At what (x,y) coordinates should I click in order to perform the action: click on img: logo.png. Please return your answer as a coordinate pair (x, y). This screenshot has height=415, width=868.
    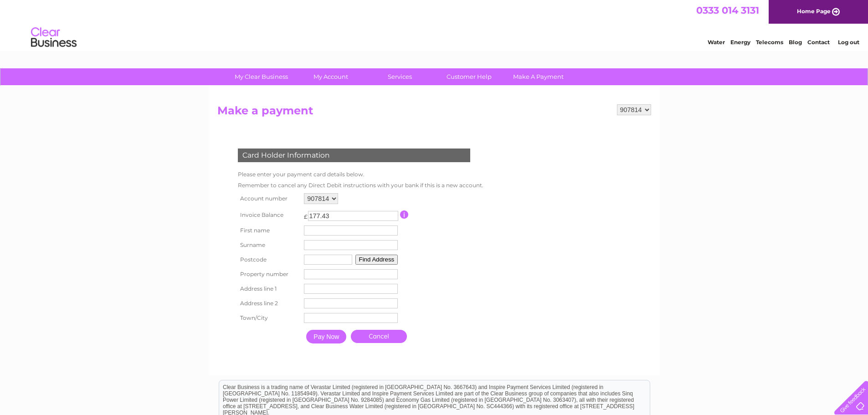
    Looking at the image, I should click on (54, 38).